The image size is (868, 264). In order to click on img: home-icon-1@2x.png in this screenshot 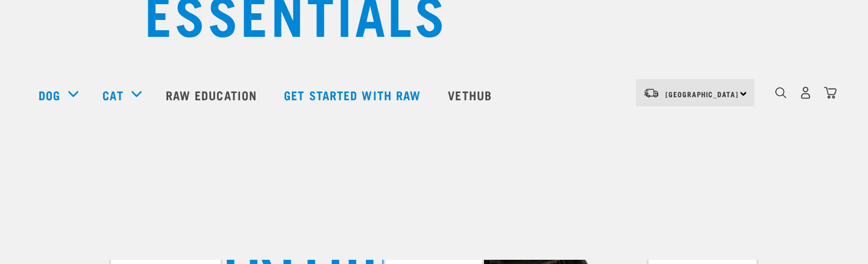, I will do `click(781, 92)`.